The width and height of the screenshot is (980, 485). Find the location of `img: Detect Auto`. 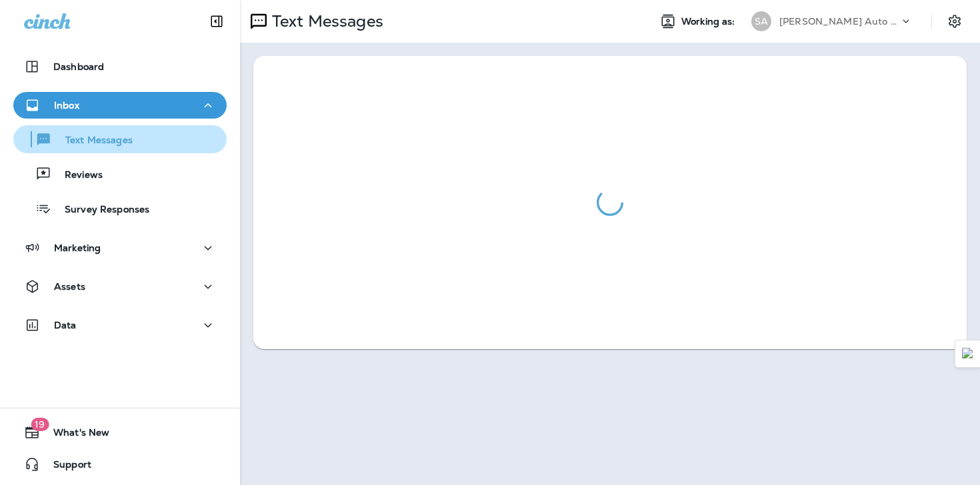

img: Detect Auto is located at coordinates (968, 354).